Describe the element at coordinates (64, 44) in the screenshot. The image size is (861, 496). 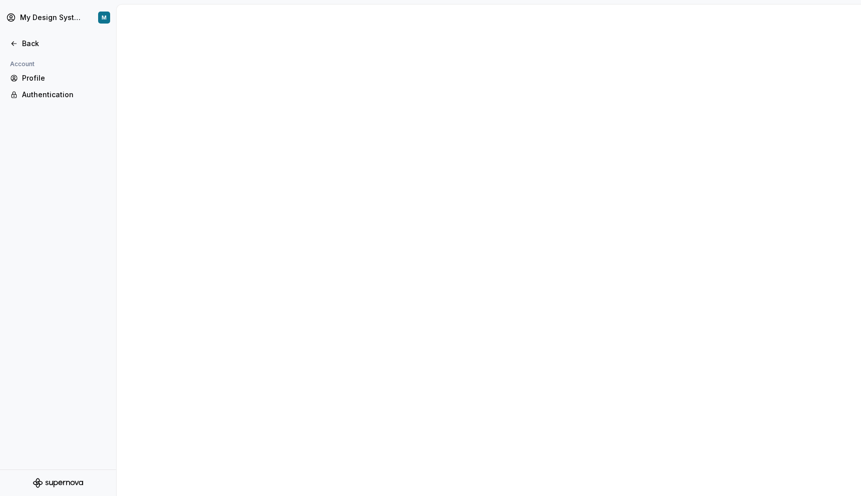
I see `div: Back` at that location.